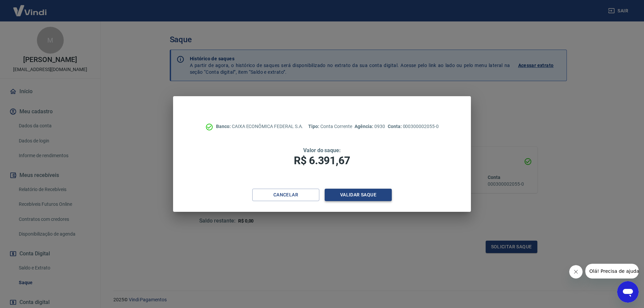 This screenshot has width=644, height=308. What do you see at coordinates (330, 127) in the screenshot?
I see `p: Conta Corrente` at bounding box center [330, 127].